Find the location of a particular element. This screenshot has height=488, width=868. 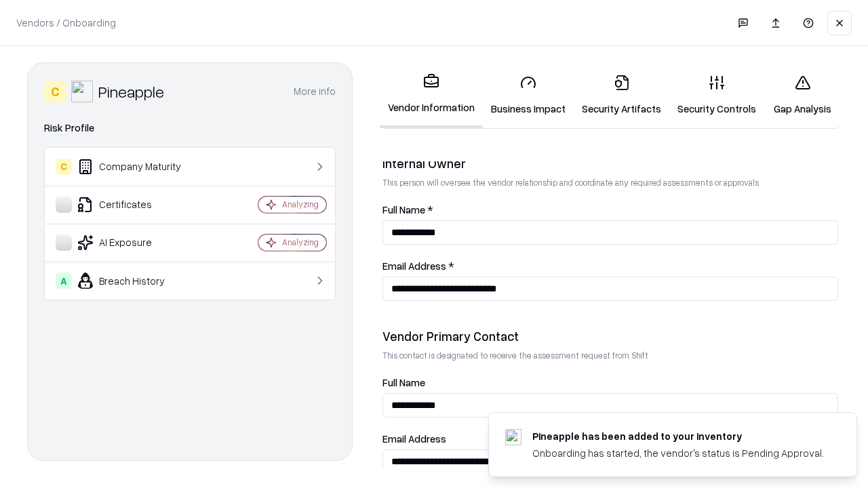

div: Company Maturity is located at coordinates (136, 167).